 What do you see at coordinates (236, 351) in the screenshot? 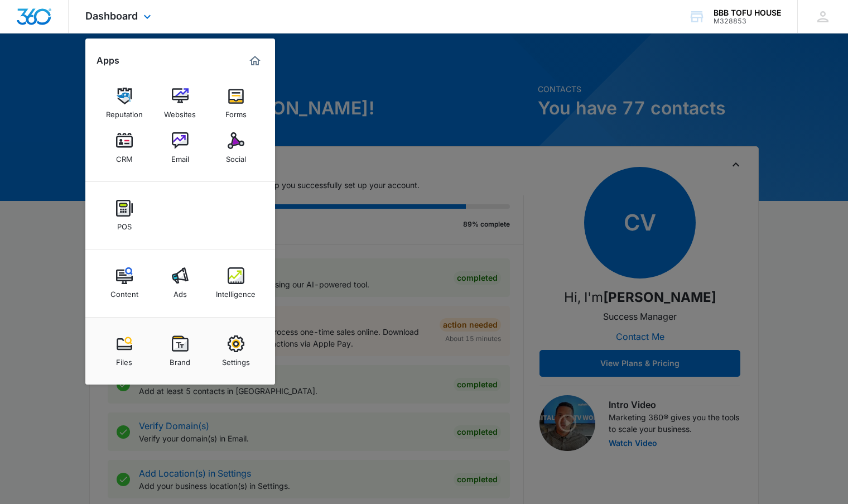
I see `a: Settings` at bounding box center [236, 351].